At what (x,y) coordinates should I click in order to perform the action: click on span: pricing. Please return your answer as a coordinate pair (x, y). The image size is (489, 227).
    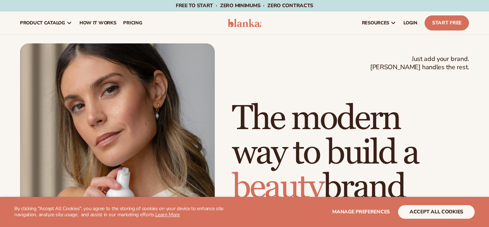
    Looking at the image, I should click on (133, 23).